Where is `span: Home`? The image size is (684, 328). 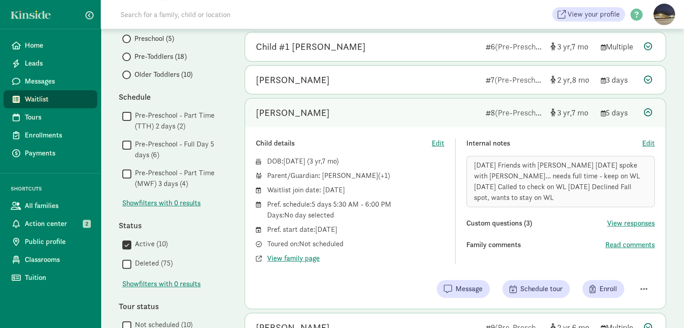
span: Home is located at coordinates (57, 45).